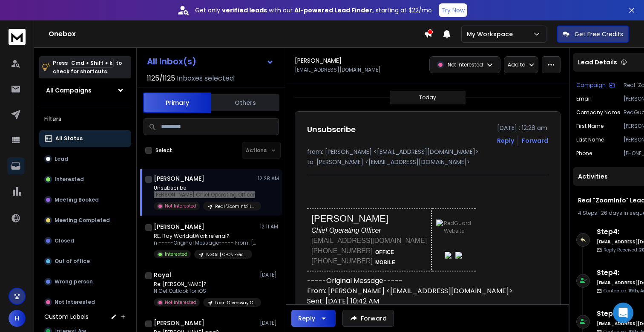 This screenshot has width=644, height=332. What do you see at coordinates (449, 256) in the screenshot?
I see `img: RedGuard LinkedIn` at bounding box center [449, 256].